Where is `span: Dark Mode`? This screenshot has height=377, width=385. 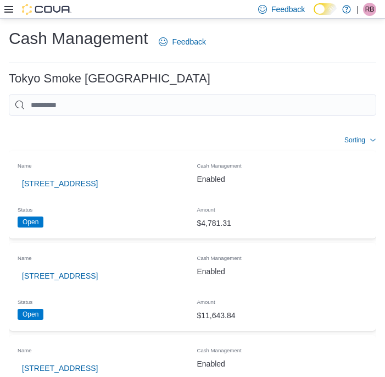
span: Dark Mode is located at coordinates (313, 15).